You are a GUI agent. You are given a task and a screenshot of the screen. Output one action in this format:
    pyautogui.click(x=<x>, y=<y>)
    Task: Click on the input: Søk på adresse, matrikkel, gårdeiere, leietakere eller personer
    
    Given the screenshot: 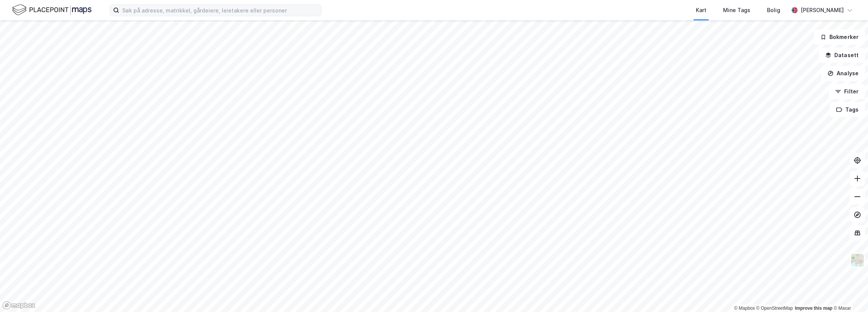 What is the action you would take?
    pyautogui.click(x=220, y=10)
    